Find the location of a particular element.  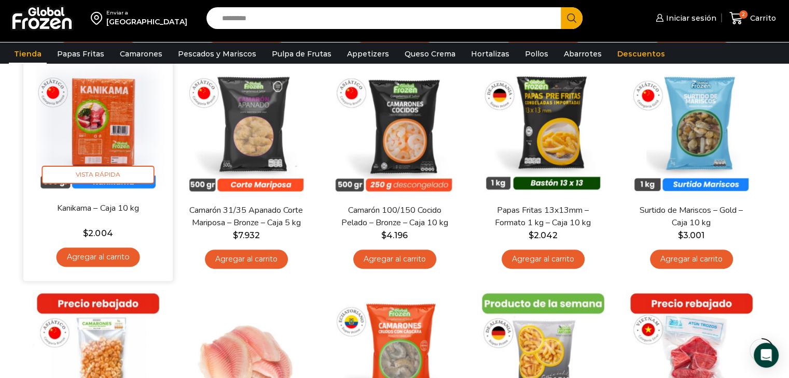

img: address-field-icon.svg is located at coordinates (99, 18).